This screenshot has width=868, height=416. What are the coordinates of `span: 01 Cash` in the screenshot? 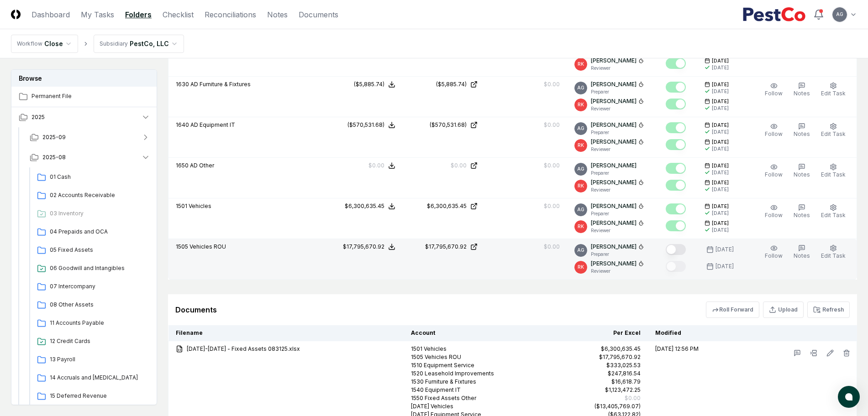 It's located at (98, 177).